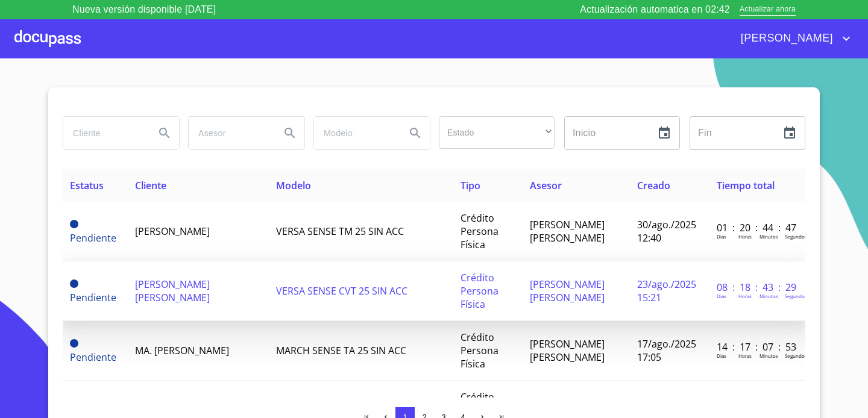 This screenshot has width=868, height=418. Describe the element at coordinates (757, 348) in the screenshot. I see `p: 14 : 17 : 07 : 53` at that location.